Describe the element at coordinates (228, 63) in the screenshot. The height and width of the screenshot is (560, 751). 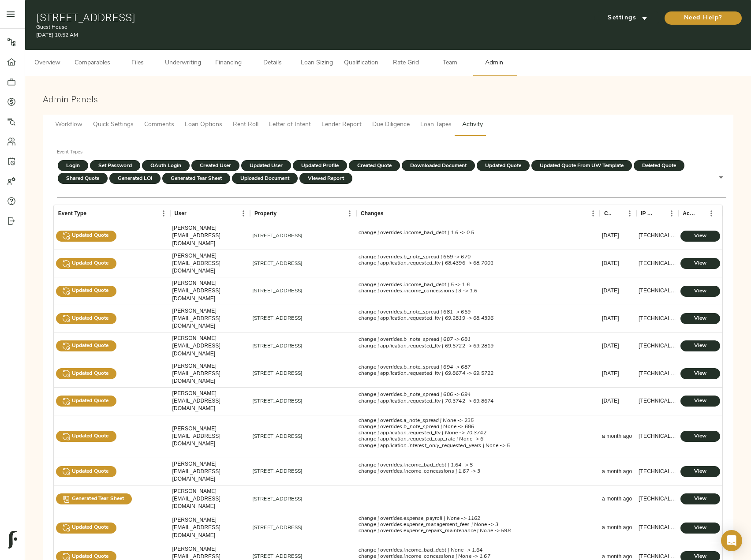
I see `span: Financing` at that location.